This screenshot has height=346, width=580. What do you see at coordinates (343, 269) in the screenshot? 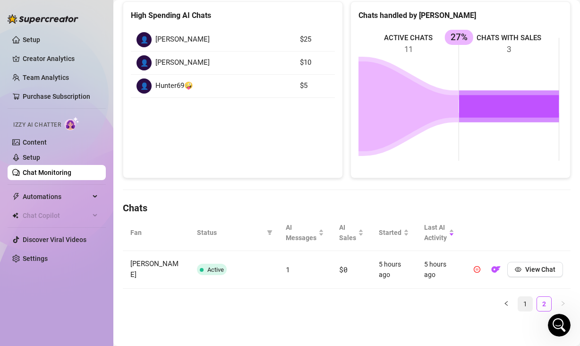
I see `span: $0` at bounding box center [343, 269].